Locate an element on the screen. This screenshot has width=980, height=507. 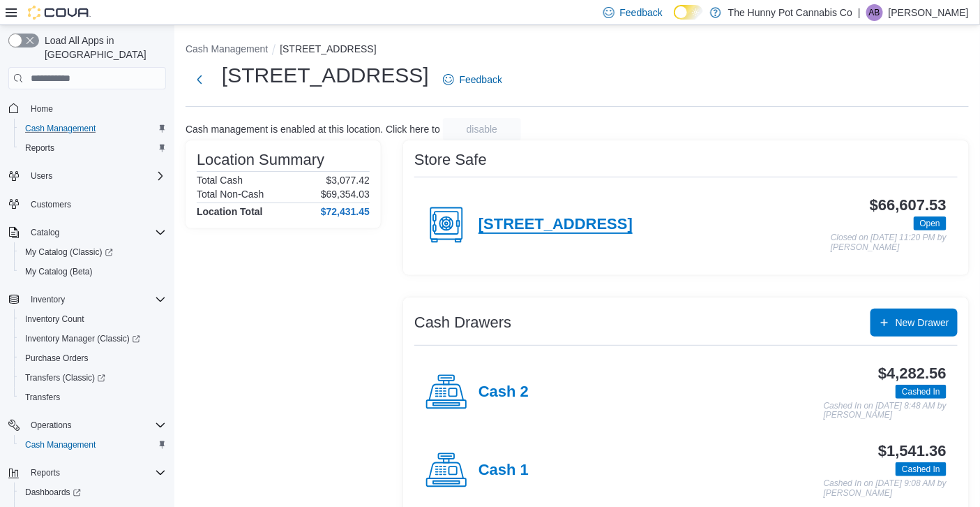
button: Next is located at coordinates (200, 80).